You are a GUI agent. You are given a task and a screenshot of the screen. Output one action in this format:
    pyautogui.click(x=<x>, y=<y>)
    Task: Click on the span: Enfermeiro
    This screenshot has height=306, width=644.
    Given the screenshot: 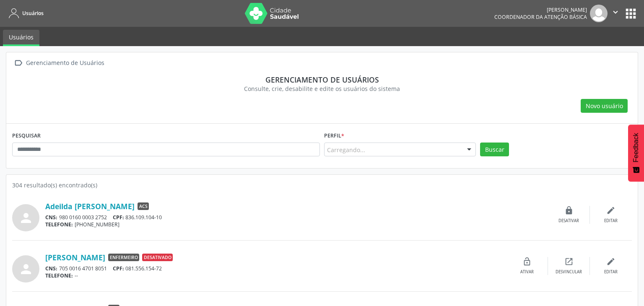 What is the action you would take?
    pyautogui.click(x=123, y=258)
    